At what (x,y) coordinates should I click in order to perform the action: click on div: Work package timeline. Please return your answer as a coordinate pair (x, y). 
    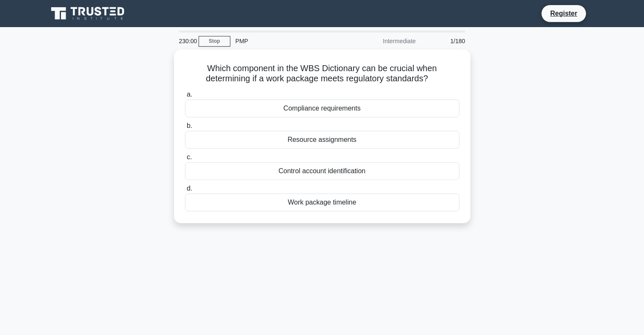
    Looking at the image, I should click on (322, 202).